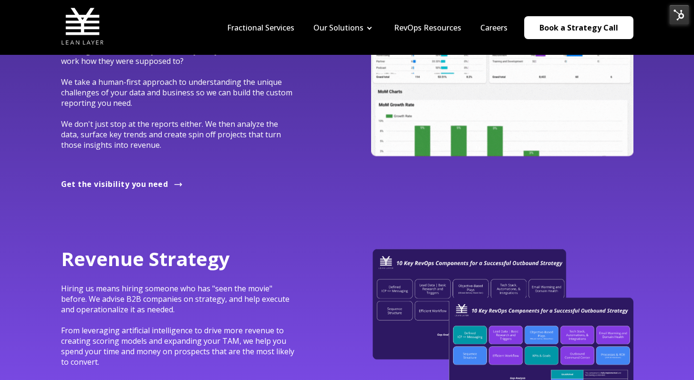 This screenshot has height=380, width=694. What do you see at coordinates (121, 185) in the screenshot?
I see `a: Get the visibility you need` at bounding box center [121, 185].